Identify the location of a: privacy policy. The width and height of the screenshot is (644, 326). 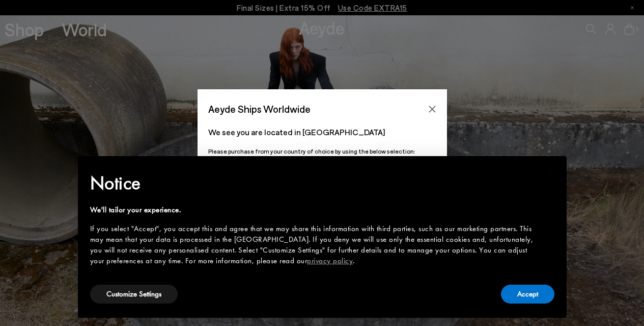
(330, 260).